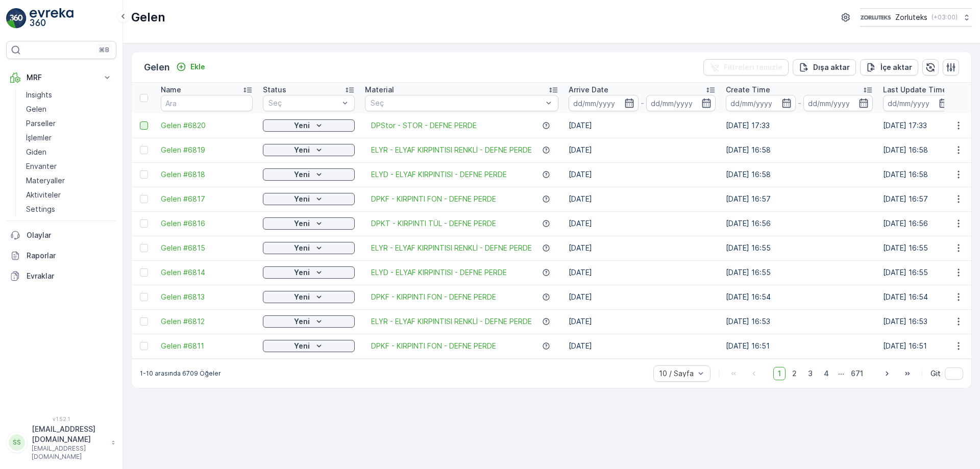 The image size is (980, 469). I want to click on a: DPKT - KIRPINTI TÜL - DEFNE PERDE, so click(433, 223).